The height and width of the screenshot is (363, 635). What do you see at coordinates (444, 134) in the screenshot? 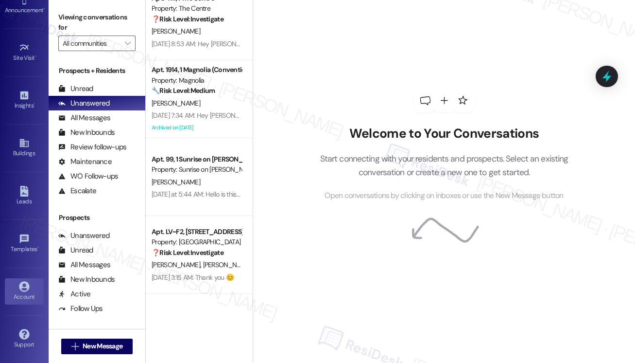
I see `h2: Welcome to Your Conversations` at bounding box center [444, 134].